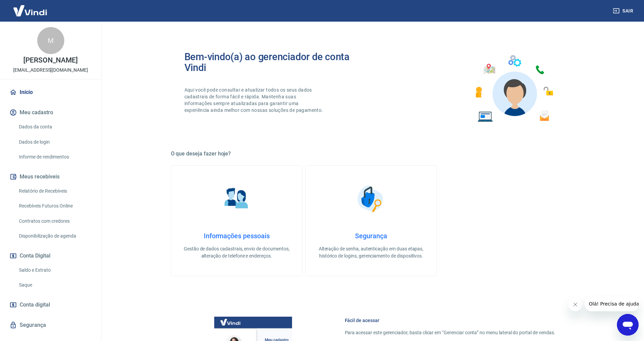 This screenshot has width=644, height=341. I want to click on h5: O que deseja fazer hoje?, so click(371, 154).